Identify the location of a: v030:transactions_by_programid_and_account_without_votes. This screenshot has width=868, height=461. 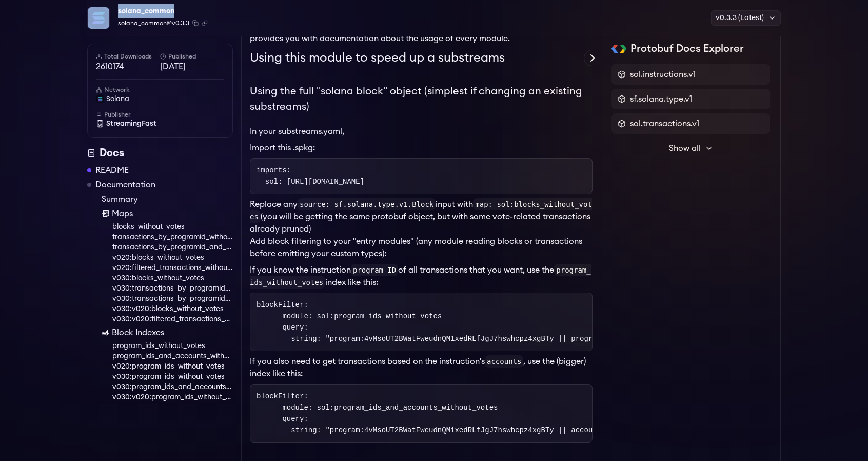
(172, 299).